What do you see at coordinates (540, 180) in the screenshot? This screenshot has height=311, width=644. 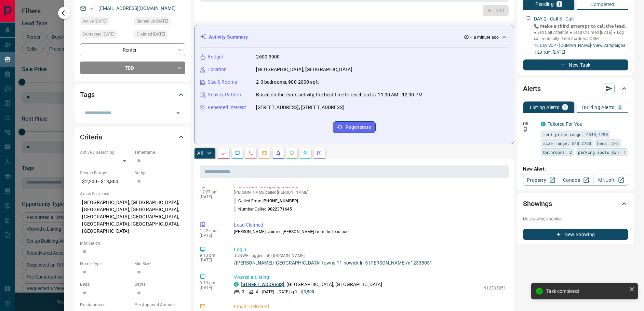 I see `a: Property` at bounding box center [540, 180].